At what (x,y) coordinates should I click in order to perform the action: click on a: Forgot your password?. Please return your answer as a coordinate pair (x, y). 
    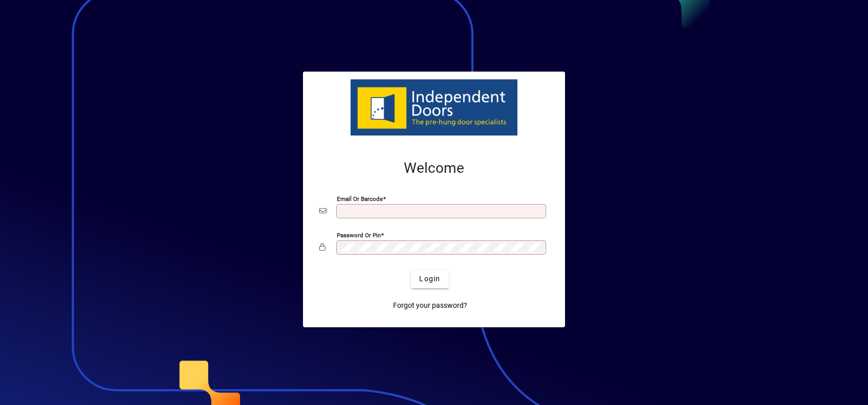
    Looking at the image, I should click on (430, 306).